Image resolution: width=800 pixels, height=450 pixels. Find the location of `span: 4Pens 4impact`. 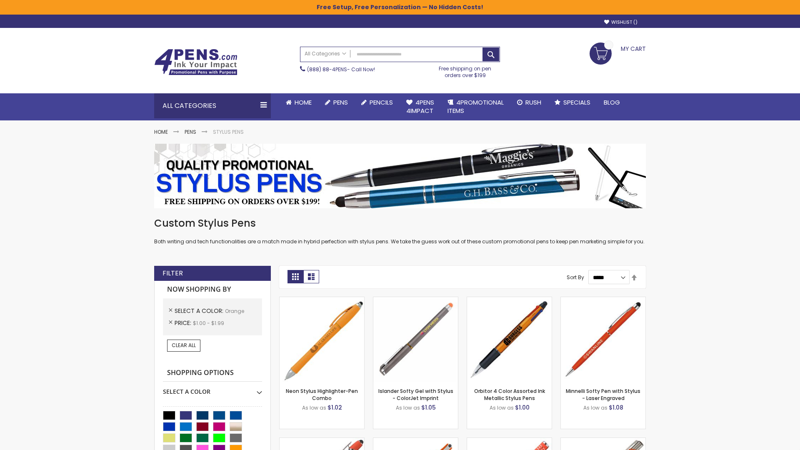

span: 4Pens 4impact is located at coordinates (420, 106).